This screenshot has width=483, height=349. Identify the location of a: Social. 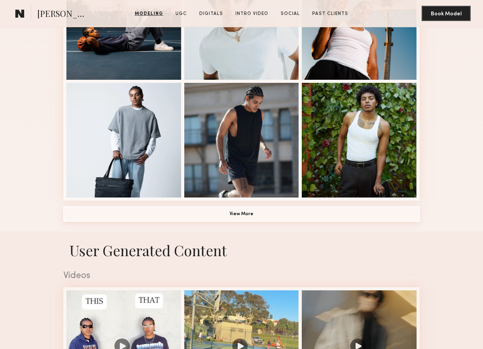
(290, 14).